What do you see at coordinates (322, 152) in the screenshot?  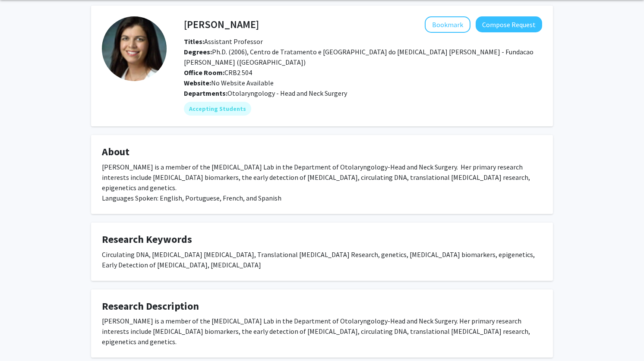 I see `h4: About` at bounding box center [322, 152].